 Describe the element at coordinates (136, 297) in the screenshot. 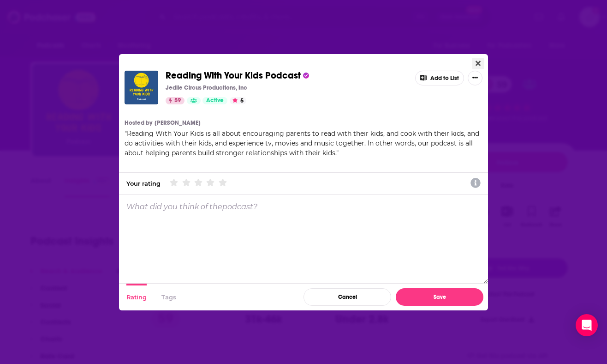

I see `button: Rating` at that location.